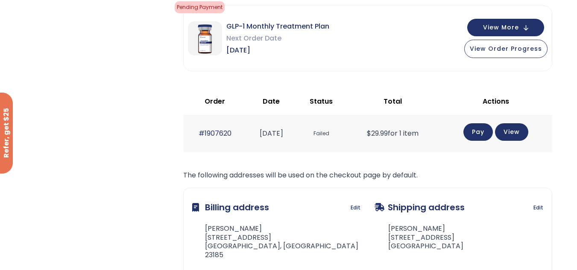 This screenshot has height=270, width=577. Describe the element at coordinates (215, 101) in the screenshot. I see `span: Order` at that location.